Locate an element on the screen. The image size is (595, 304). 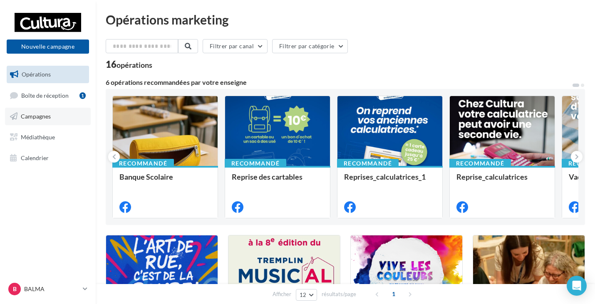
span: Reprises_calculatrices_1 is located at coordinates (385, 177).